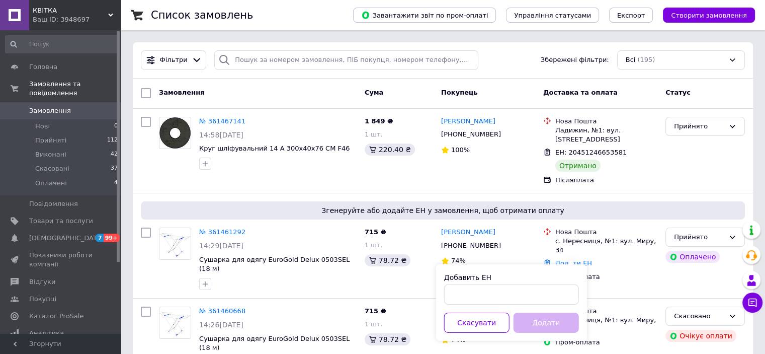  What do you see at coordinates (42, 282) in the screenshot?
I see `span: Відгуки` at bounding box center [42, 282].